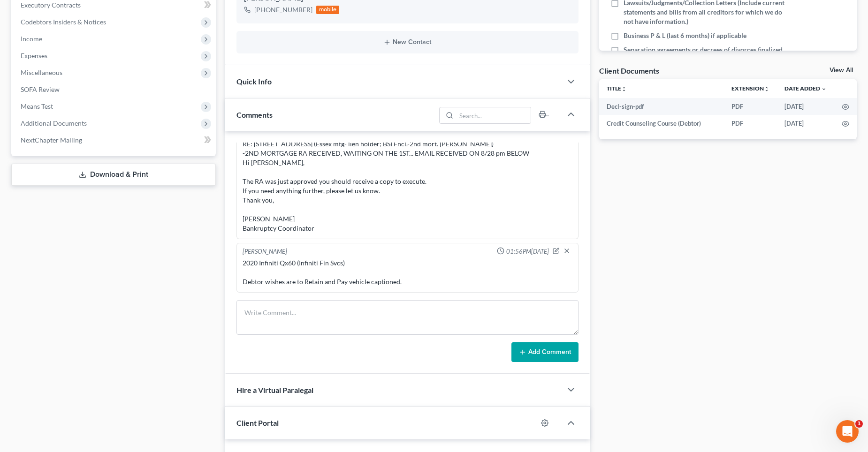  What do you see at coordinates (114, 174) in the screenshot?
I see `a: Download & Print` at bounding box center [114, 174].